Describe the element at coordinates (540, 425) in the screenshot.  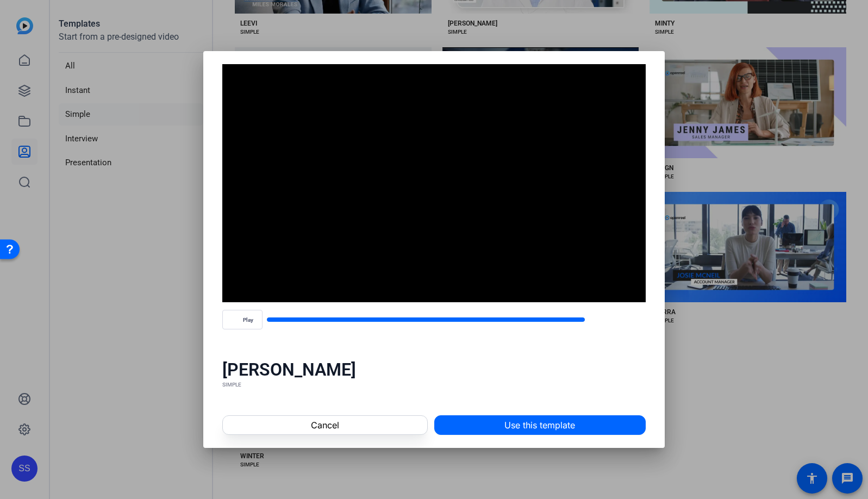
I see `span: Use this template` at that location.